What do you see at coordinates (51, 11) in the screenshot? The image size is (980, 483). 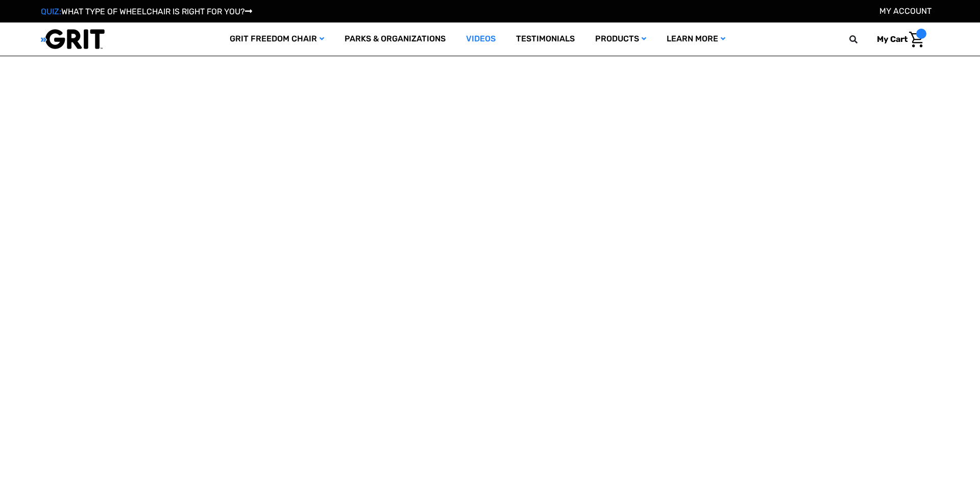 I see `span: QUIZ:` at bounding box center [51, 11].